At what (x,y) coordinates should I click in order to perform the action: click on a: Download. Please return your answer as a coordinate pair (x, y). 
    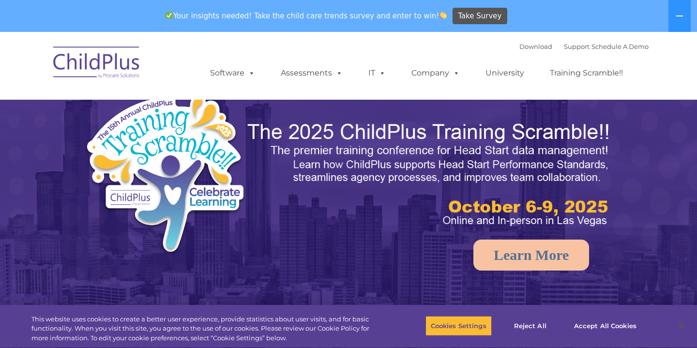
    Looking at the image, I should click on (536, 46).